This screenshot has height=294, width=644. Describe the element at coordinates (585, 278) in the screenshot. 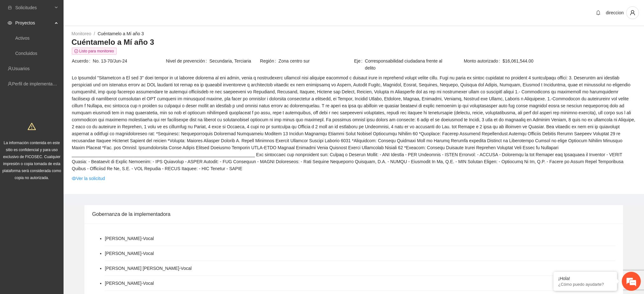

I see `div: ¡Hola!` at that location.